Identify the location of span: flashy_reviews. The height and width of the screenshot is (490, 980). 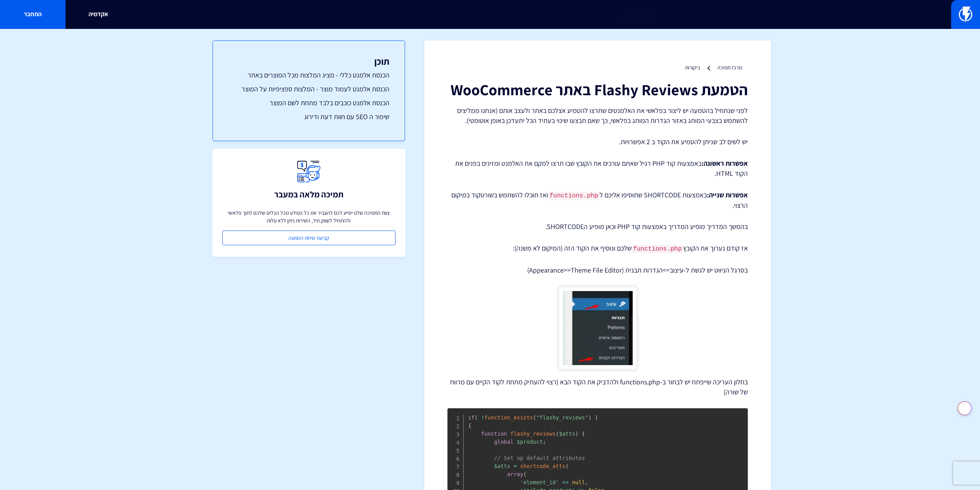
(533, 433).